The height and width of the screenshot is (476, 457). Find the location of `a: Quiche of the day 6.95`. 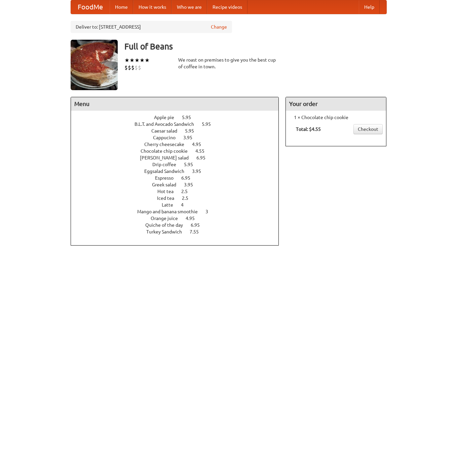

a: Quiche of the day 6.95 is located at coordinates (178, 225).